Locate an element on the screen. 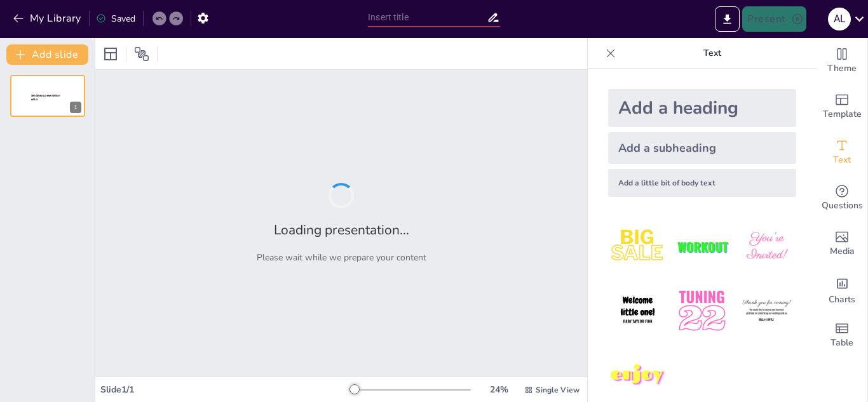 This screenshot has width=868, height=402. span: Text is located at coordinates (842, 160).